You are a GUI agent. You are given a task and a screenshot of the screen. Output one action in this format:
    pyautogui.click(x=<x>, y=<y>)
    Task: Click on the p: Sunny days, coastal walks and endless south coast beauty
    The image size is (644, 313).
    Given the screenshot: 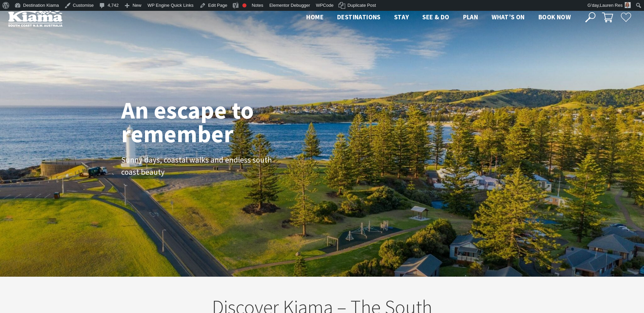 What is the action you would take?
    pyautogui.click(x=198, y=166)
    